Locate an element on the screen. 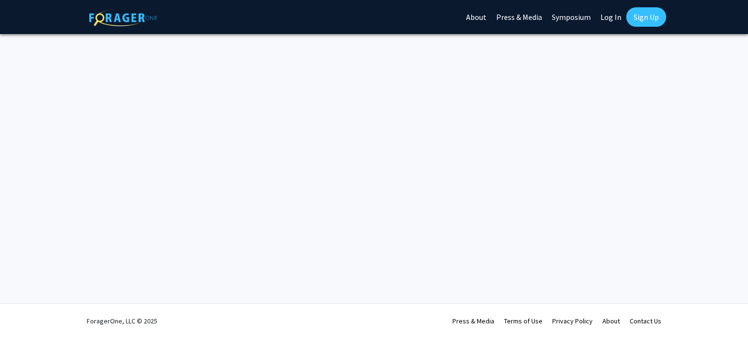  a: About is located at coordinates (611, 321).